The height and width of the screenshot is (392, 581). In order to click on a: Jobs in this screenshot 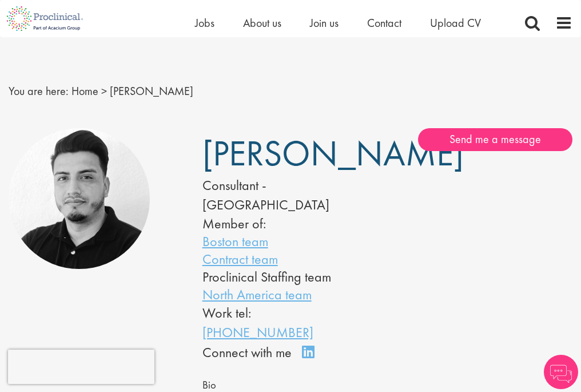, I will do `click(205, 23)`.